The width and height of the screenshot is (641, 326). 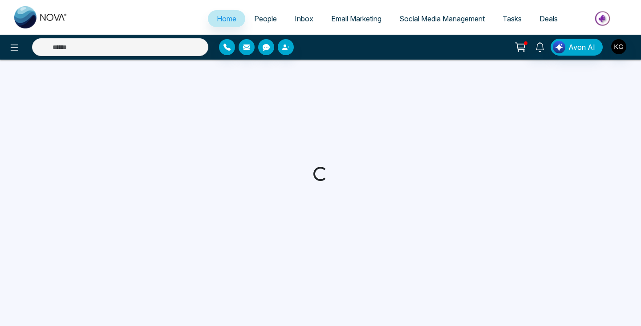 I want to click on button: Avon AI, so click(x=576, y=47).